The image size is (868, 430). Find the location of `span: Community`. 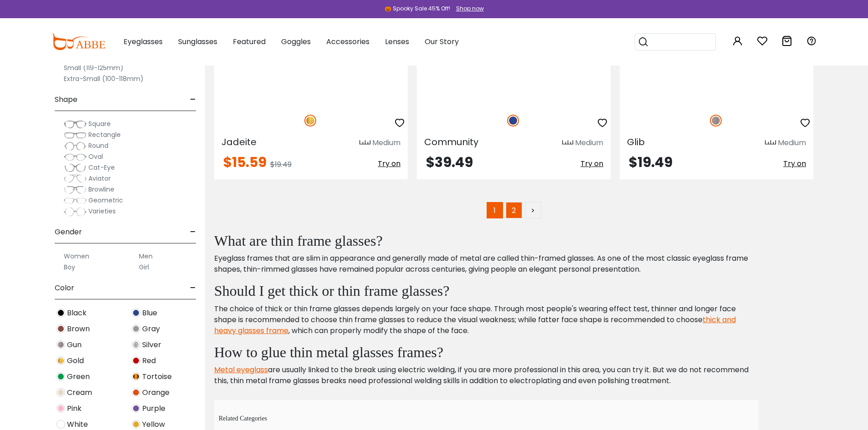

span: Community is located at coordinates (451, 142).